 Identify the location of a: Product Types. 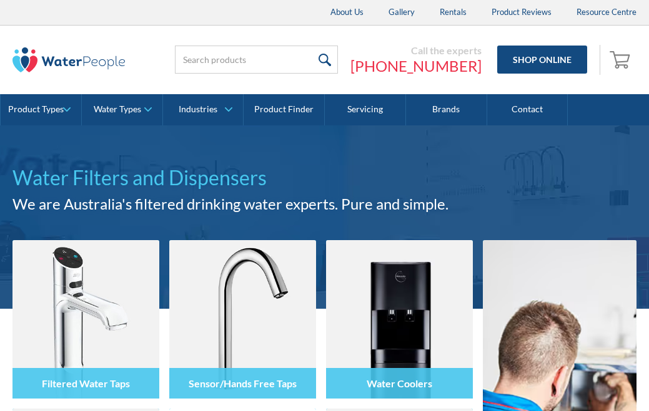
(41, 110).